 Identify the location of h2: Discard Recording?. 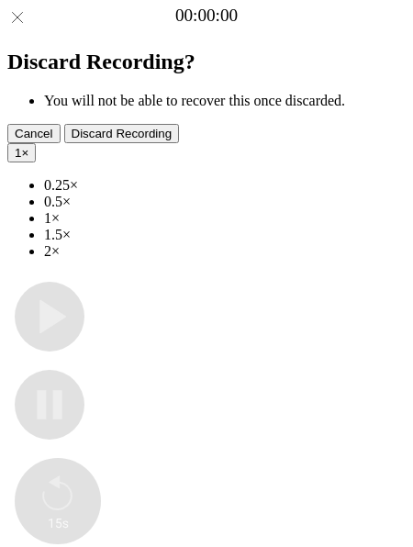
(206, 61).